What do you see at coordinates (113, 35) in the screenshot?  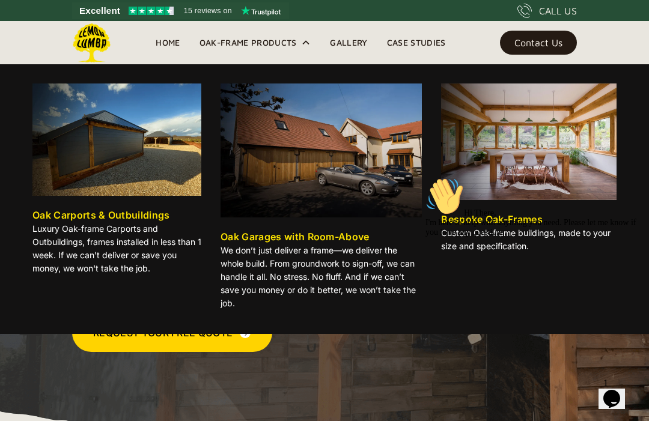 I see `div: 👋Hi There,I'm here to help with anything you need. Please let me know if you have any questions.` at bounding box center [113, 35].